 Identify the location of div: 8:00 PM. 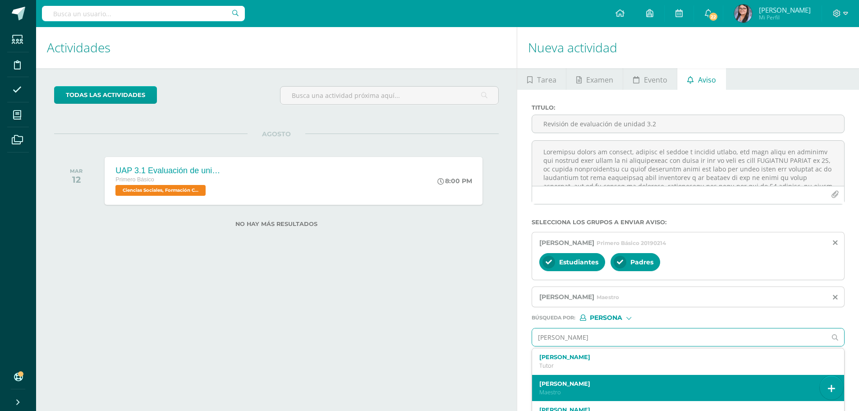
(455, 181).